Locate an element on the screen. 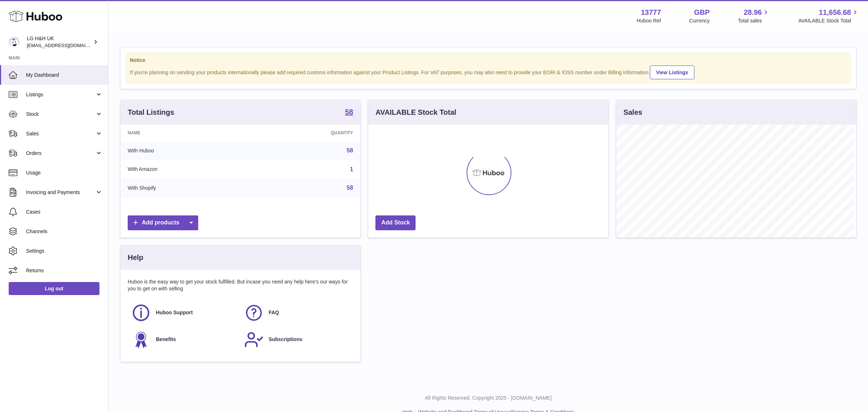 The image size is (868, 412). a: Log out is located at coordinates (54, 288).